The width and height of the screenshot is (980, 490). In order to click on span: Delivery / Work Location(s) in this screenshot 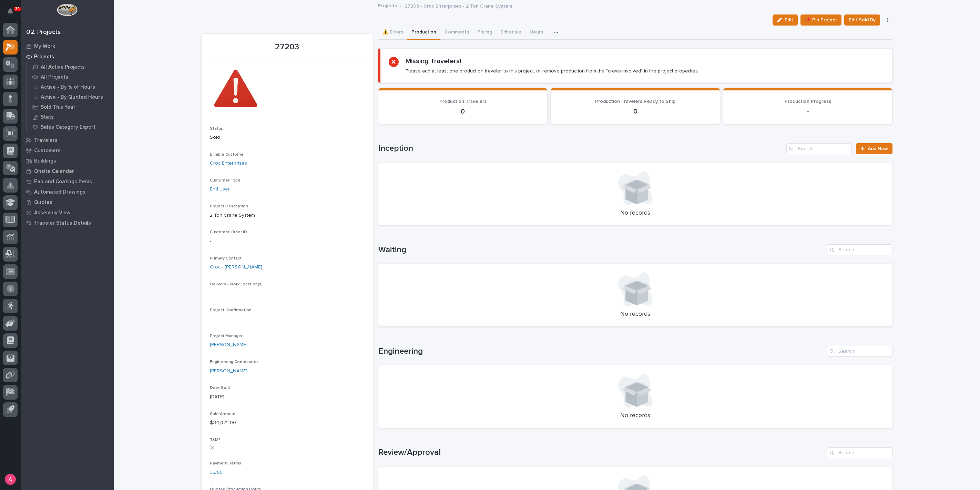, I will do `click(236, 285)`.